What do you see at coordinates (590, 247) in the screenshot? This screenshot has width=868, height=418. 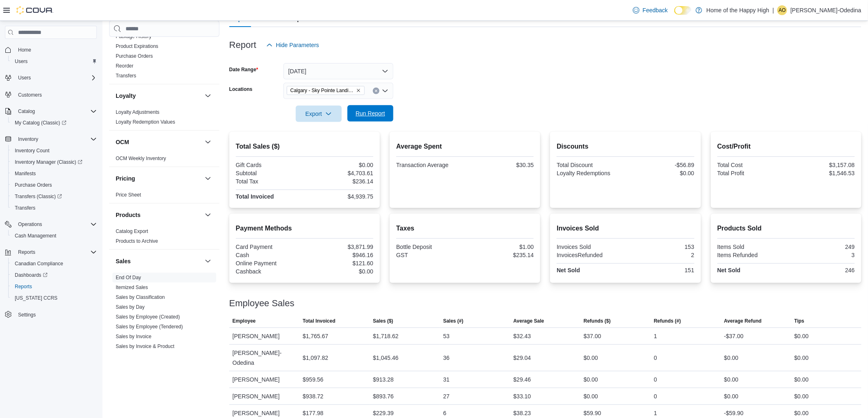 I see `div: Invoices Sold` at bounding box center [590, 247].